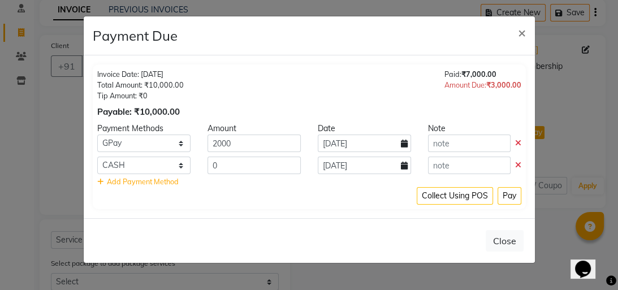  I want to click on div: Amount, so click(254, 128).